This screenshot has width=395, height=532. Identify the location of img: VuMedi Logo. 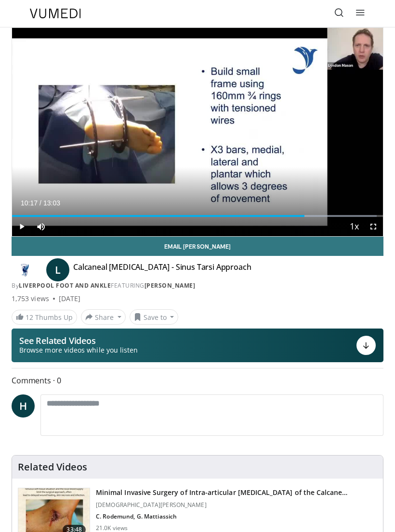
(55, 14).